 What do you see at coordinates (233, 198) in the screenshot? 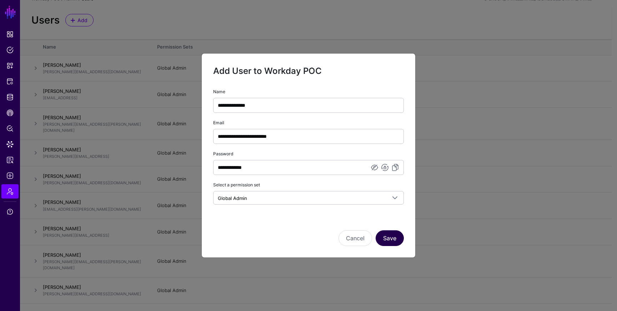
I see `span: Global Admin` at bounding box center [233, 198].